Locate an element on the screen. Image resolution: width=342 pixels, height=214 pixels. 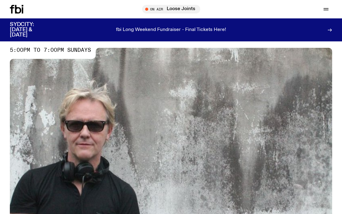
h1: Souled Out is located at coordinates (171, 29).